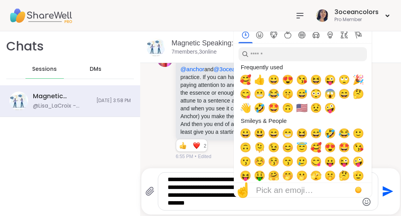  I want to click on button: Emoji picker, so click(367, 202).